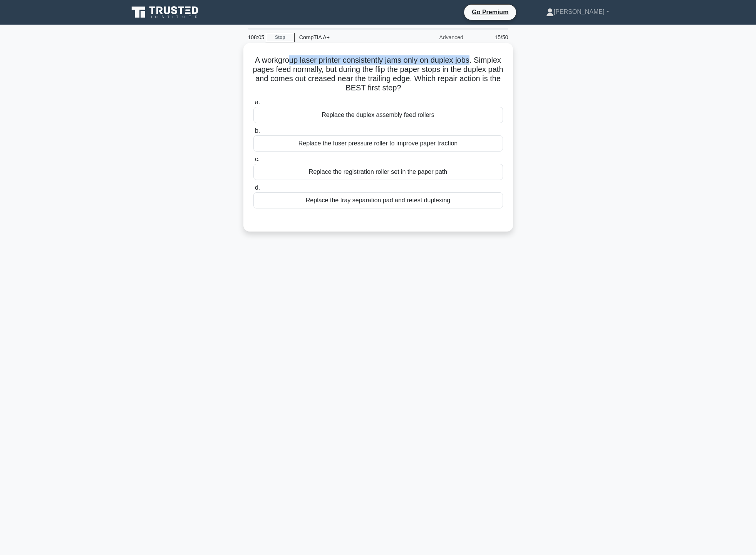  I want to click on div: 15/50, so click(490, 37).